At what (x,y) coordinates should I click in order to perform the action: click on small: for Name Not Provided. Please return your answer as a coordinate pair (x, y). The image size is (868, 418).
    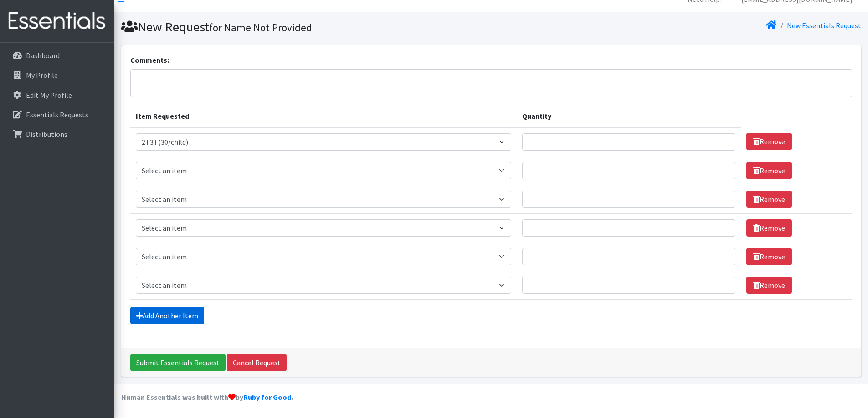
    Looking at the image, I should click on (260, 27).